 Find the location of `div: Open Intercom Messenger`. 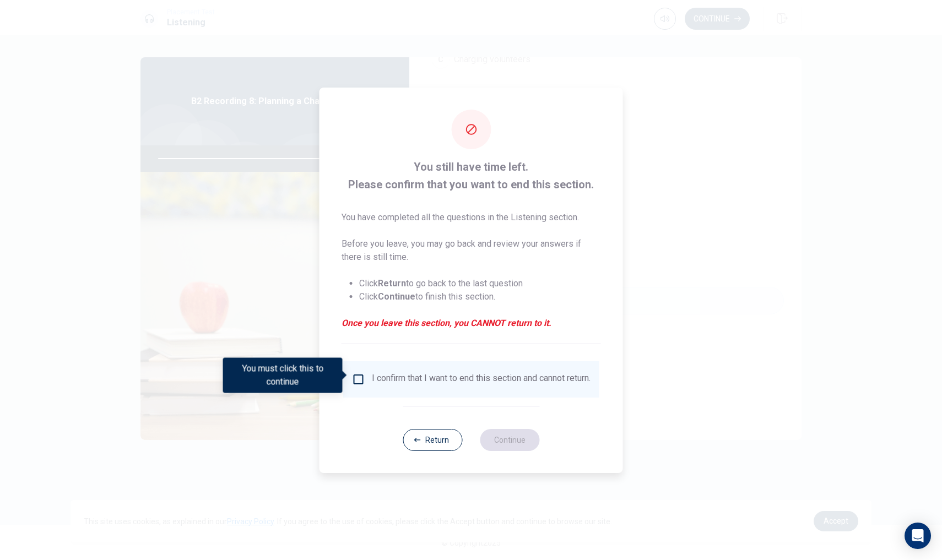

div: Open Intercom Messenger is located at coordinates (918, 535).